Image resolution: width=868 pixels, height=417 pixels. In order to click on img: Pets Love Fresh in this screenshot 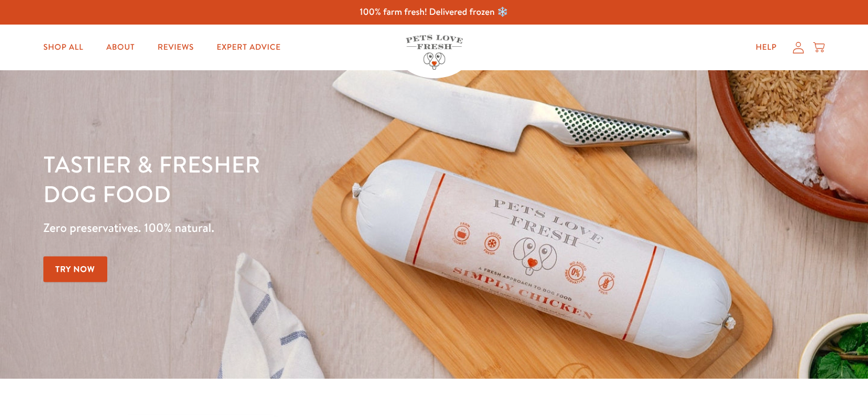, I will do `click(434, 52)`.